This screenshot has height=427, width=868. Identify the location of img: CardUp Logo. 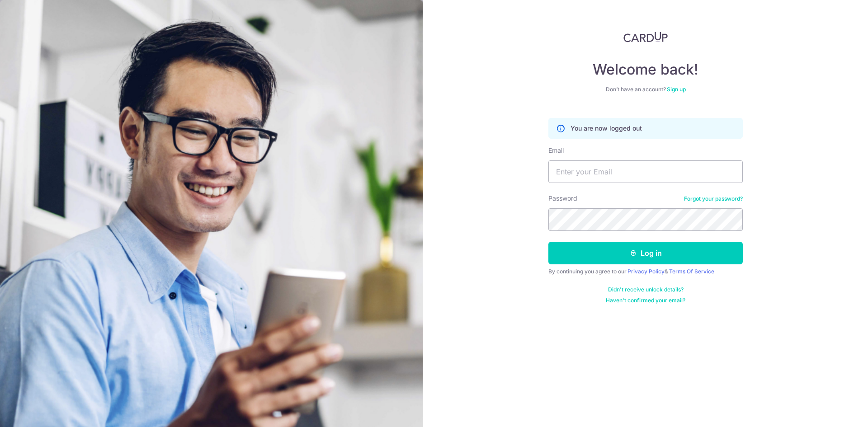
(646, 37).